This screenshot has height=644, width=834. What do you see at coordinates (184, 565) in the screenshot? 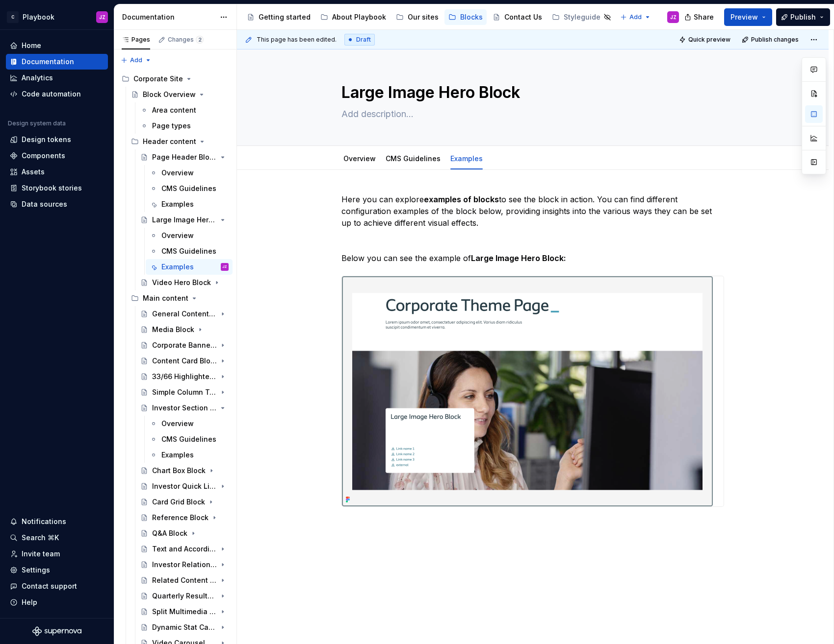
I see `div: Investor Relations Block` at bounding box center [184, 565].